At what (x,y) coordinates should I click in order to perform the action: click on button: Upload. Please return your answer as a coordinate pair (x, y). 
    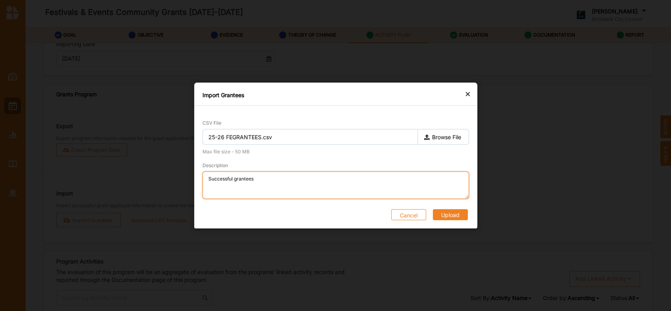
    Looking at the image, I should click on (450, 215).